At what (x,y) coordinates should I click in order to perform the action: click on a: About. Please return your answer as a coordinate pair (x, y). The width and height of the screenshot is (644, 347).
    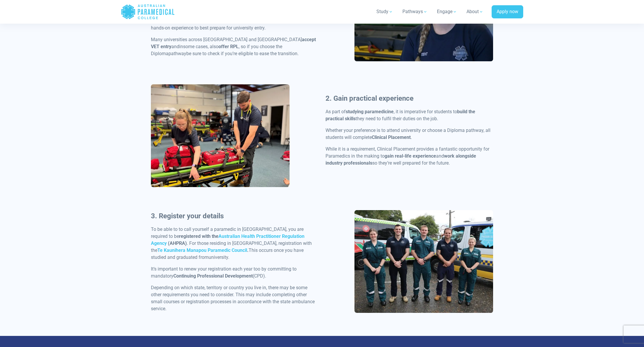
    Looking at the image, I should click on (474, 11).